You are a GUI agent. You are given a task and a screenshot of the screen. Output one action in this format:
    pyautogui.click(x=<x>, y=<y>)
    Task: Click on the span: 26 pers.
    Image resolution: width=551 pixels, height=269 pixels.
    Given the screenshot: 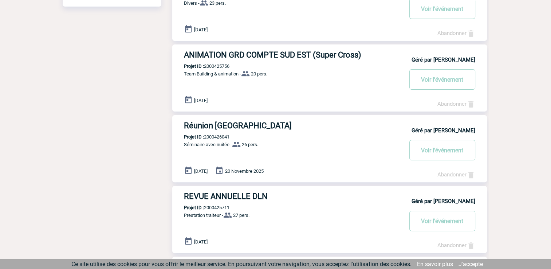 What is the action you would take?
    pyautogui.click(x=250, y=144)
    